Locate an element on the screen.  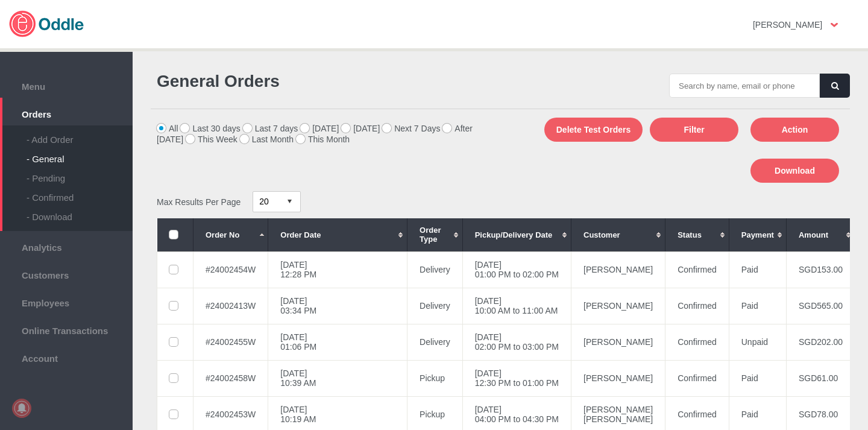
span: Analytics is located at coordinates (66, 246).